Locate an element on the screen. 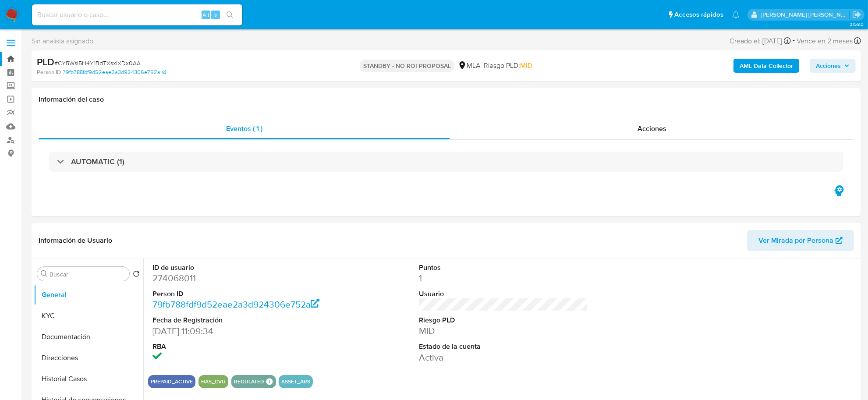  dd: 274068011 is located at coordinates (237, 278).